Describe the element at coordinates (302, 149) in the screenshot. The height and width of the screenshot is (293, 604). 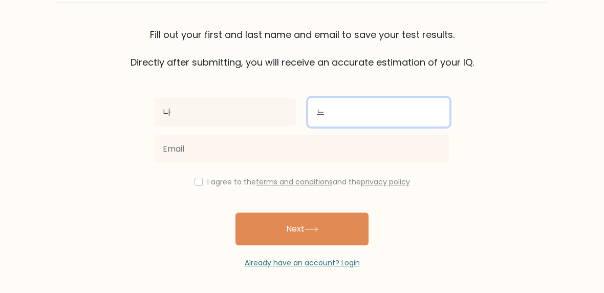
I see `input: Email` at that location.